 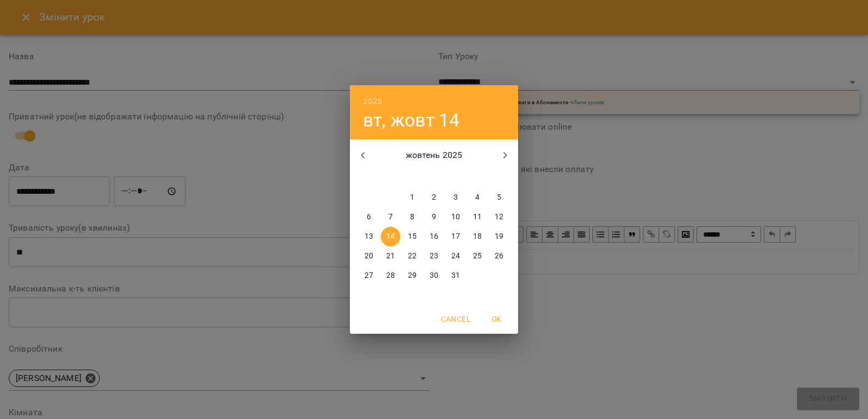 What do you see at coordinates (434, 155) in the screenshot?
I see `p: жовтень 2025` at bounding box center [434, 155].